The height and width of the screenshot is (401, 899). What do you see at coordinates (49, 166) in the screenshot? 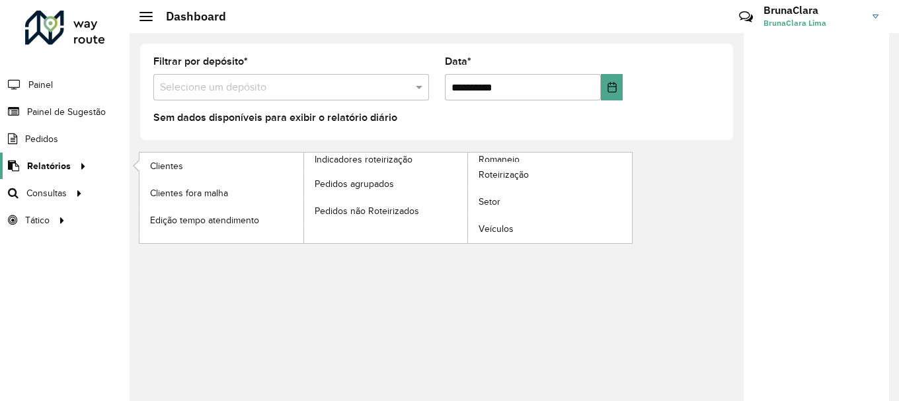
I see `span: Relatórios` at bounding box center [49, 166].